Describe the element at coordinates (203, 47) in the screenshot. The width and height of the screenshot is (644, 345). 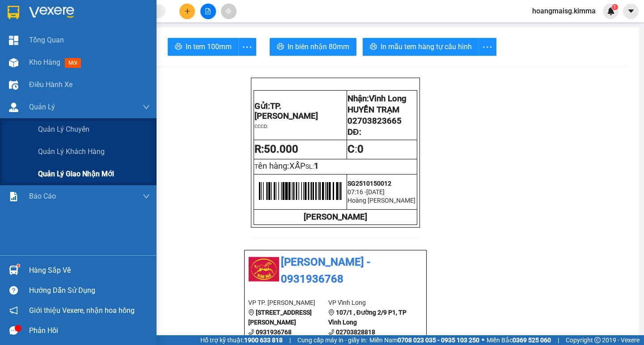
I see `button: printerIn tem 100mm` at that location.